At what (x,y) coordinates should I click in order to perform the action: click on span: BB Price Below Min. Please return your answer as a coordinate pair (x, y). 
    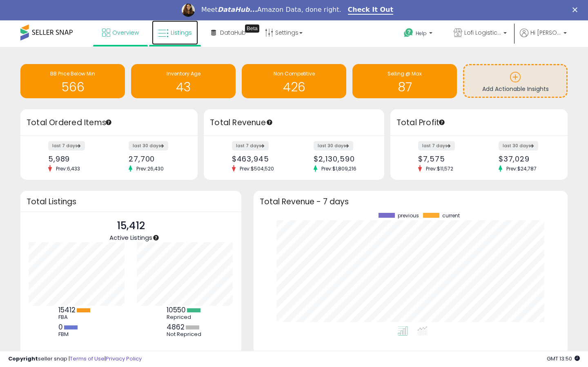
    Looking at the image, I should click on (73, 74).